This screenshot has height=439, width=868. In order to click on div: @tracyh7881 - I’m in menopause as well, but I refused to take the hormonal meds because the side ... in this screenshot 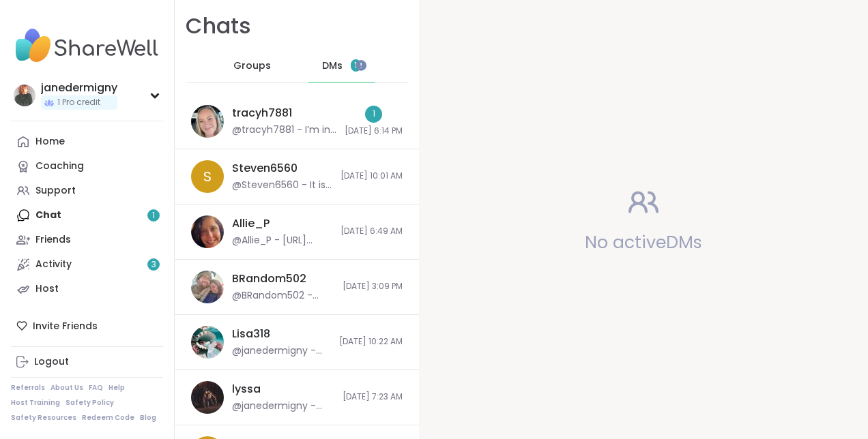, I will do `click(284, 130)`.